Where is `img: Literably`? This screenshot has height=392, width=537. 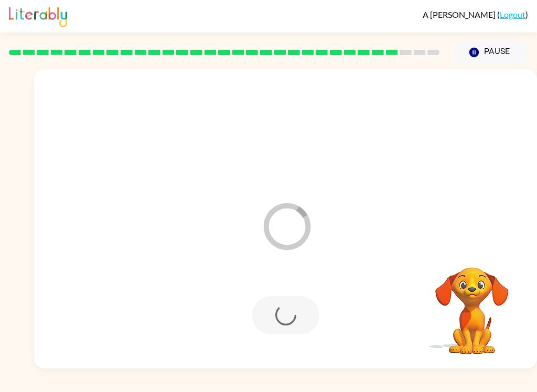
img: Literably is located at coordinates (37, 16).